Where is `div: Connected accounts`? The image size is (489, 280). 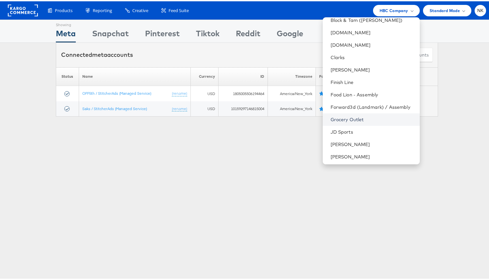 div: Connected accounts is located at coordinates (97, 54).